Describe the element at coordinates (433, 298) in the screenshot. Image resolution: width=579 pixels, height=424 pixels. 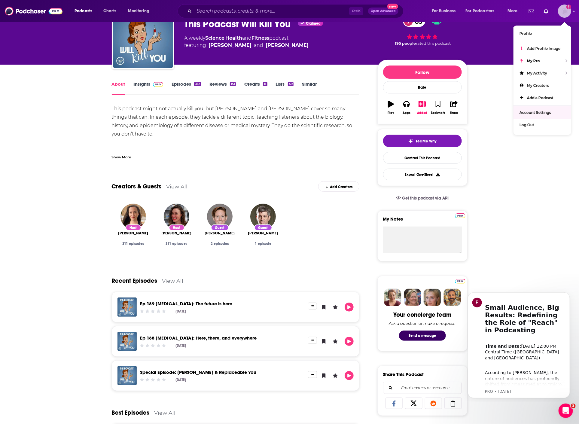
I see `img: Jules Profile` at that location.